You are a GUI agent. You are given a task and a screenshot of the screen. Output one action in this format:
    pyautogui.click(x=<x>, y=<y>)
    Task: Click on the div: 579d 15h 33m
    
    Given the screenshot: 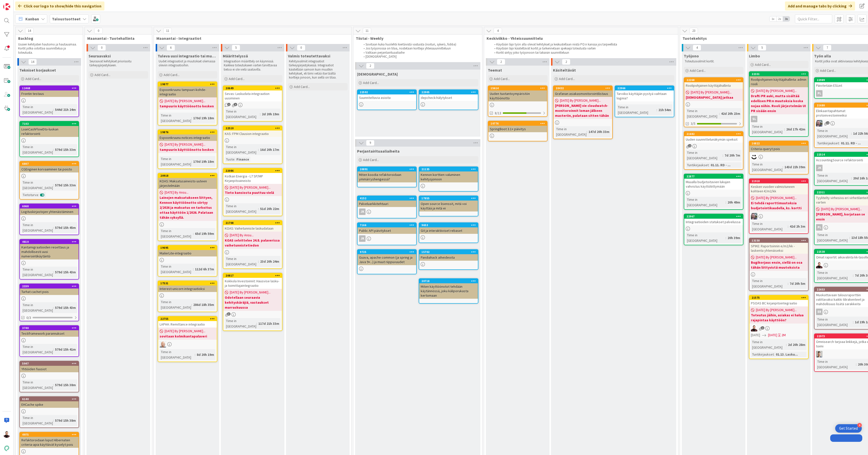 What is the action you would take?
    pyautogui.click(x=65, y=185)
    